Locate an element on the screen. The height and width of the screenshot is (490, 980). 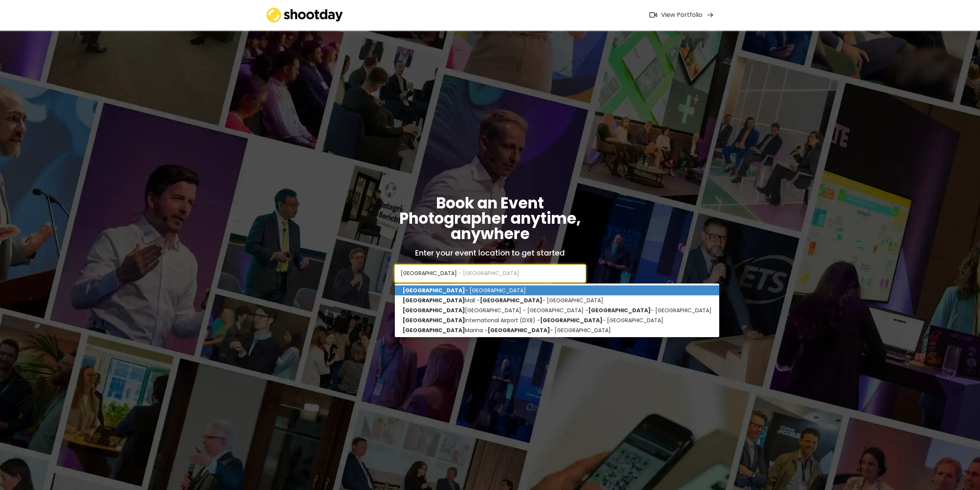
div: View Portfolio is located at coordinates (682, 15).